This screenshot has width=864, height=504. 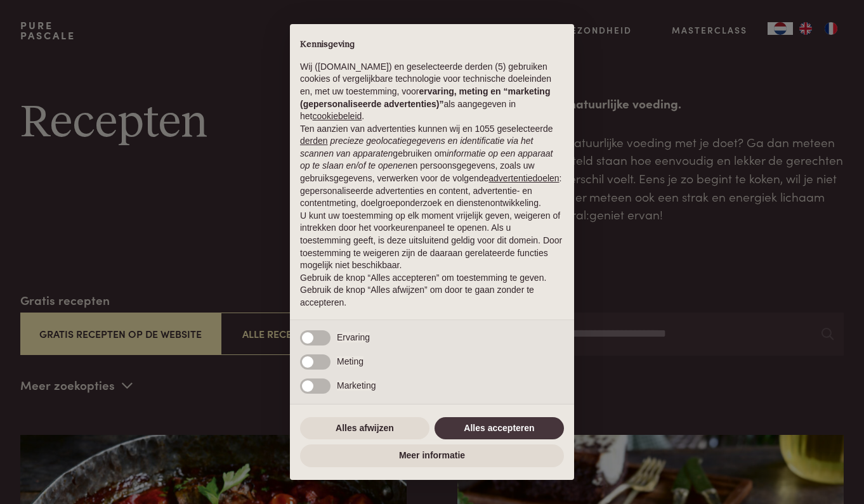 I want to click on p: Gebruik de knop “Alles accepteren” om toestemming te geven. Gebruik de knop “Alles afwijzen” om d..., so click(x=432, y=290).